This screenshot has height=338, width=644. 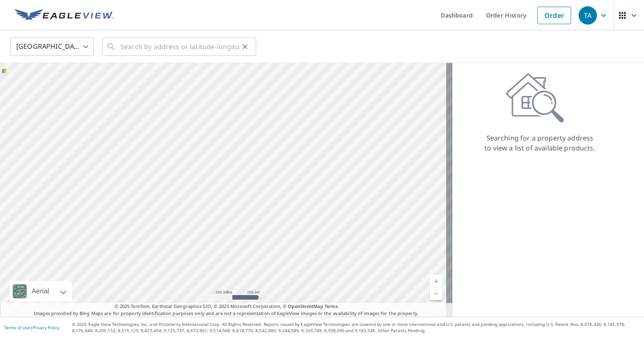 What do you see at coordinates (46, 328) in the screenshot?
I see `a: Privacy Policy` at bounding box center [46, 328].